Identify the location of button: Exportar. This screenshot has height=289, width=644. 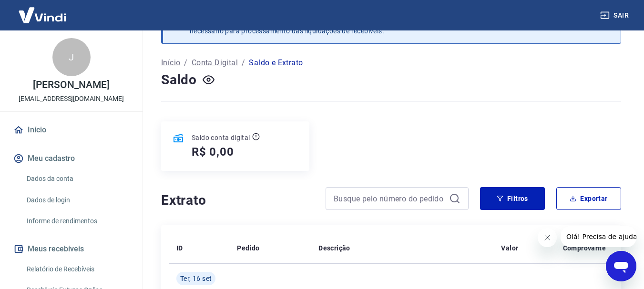
(589, 199).